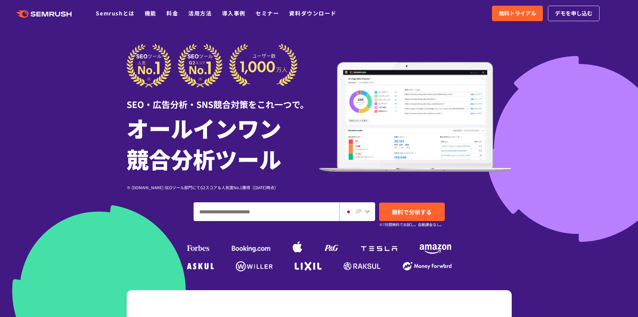  I want to click on a: 活用方法, so click(200, 13).